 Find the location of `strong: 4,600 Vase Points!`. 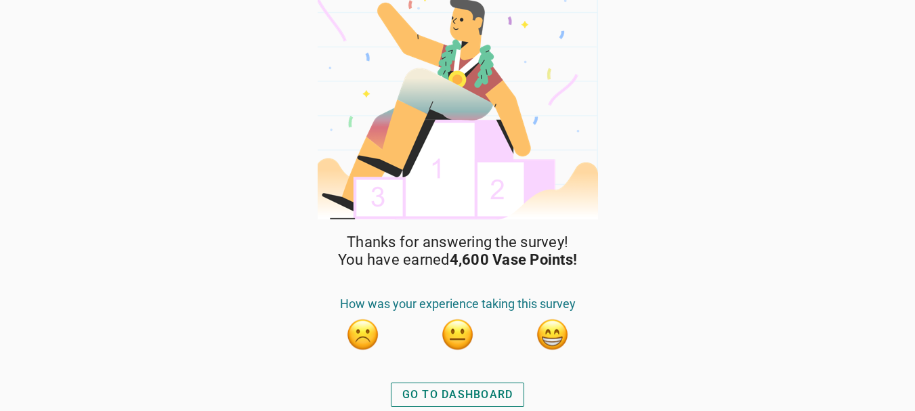

strong: 4,600 Vase Points! is located at coordinates (513, 259).